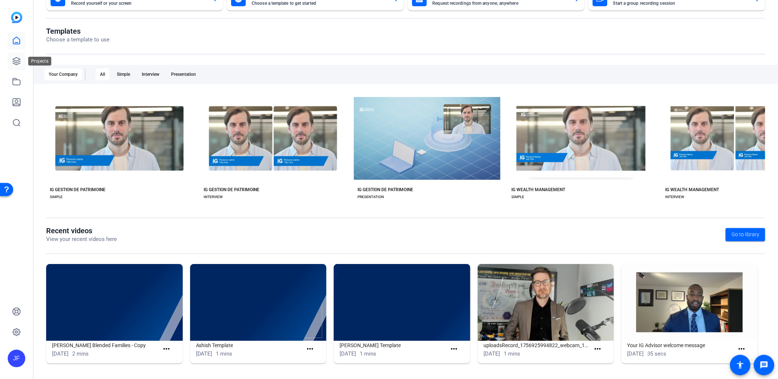 This screenshot has height=379, width=778. What do you see at coordinates (78, 31) in the screenshot?
I see `h1: Templates` at bounding box center [78, 31].